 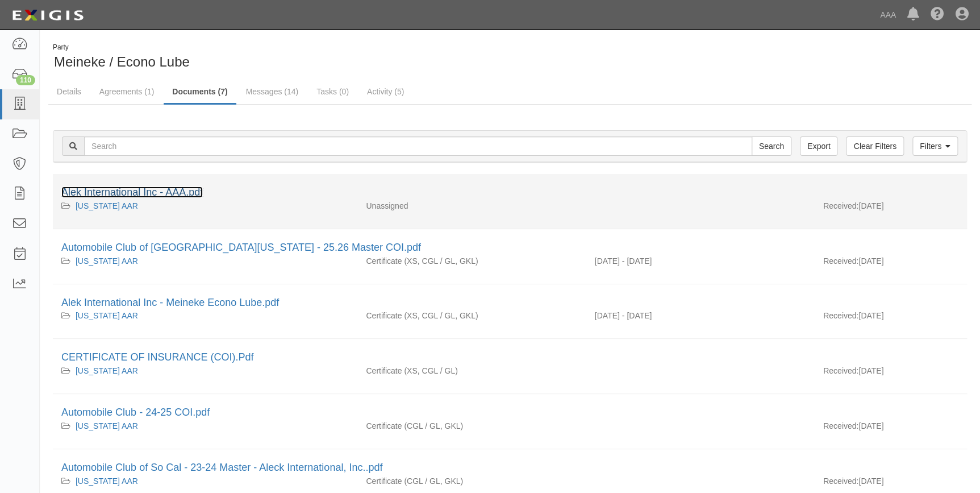 I want to click on div: Alek International Inc - AAA.pdf, so click(x=510, y=192).